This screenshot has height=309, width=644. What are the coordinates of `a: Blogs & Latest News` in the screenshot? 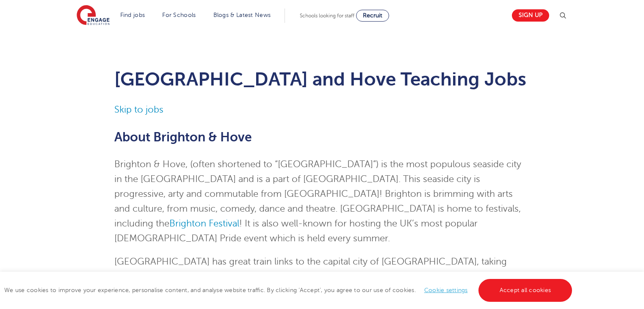 It's located at (242, 15).